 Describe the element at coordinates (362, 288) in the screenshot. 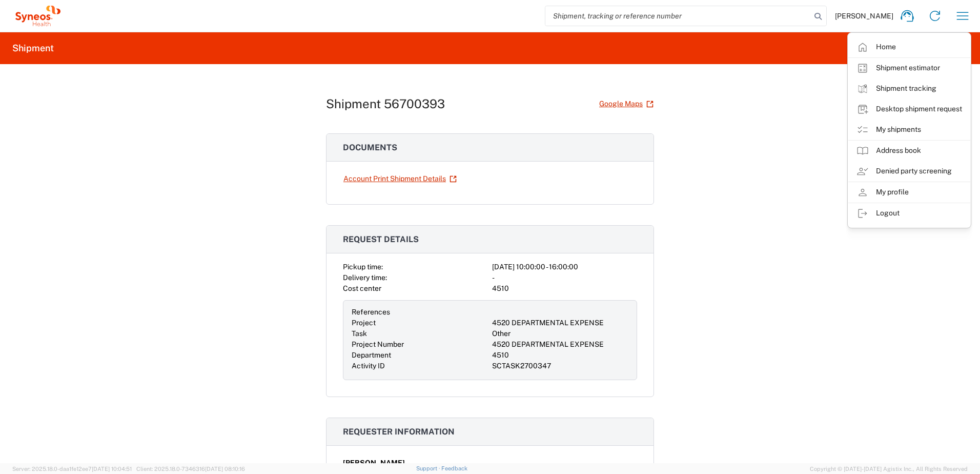

I see `span: Cost center` at that location.